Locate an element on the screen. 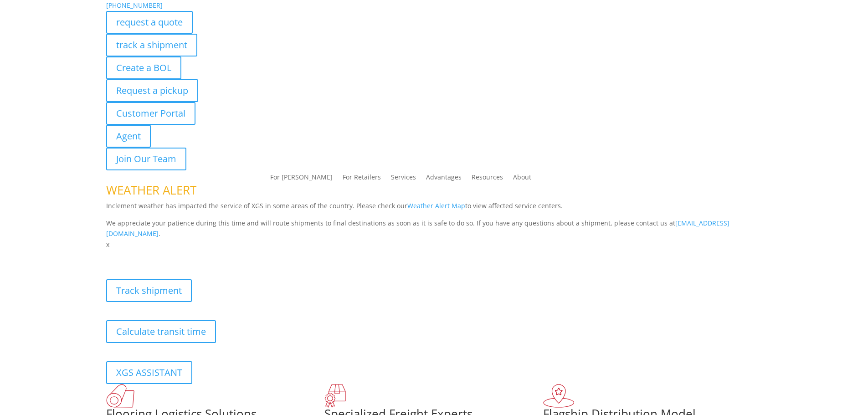 Image resolution: width=868 pixels, height=415 pixels. p: x is located at coordinates (435, 245).